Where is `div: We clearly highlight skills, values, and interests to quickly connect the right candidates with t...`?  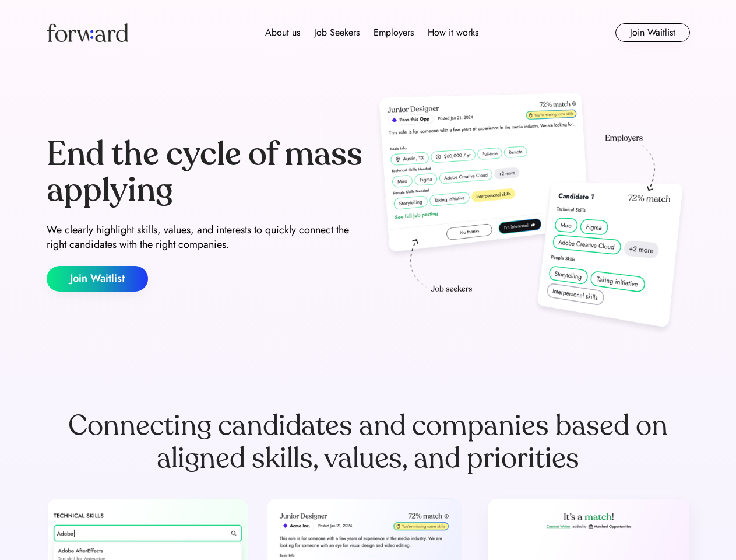
div: We clearly highlight skills, values, and interests to quickly connect the right candidates with t... is located at coordinates (205, 237).